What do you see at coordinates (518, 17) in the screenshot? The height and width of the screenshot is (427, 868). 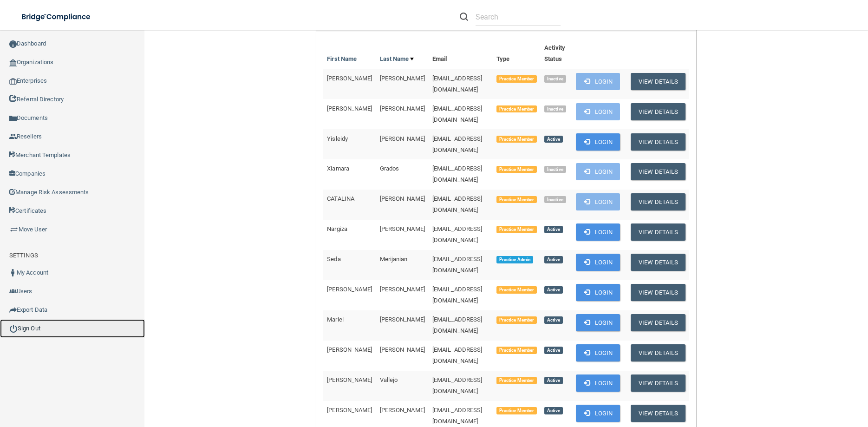 I see `input: Search` at bounding box center [518, 17].